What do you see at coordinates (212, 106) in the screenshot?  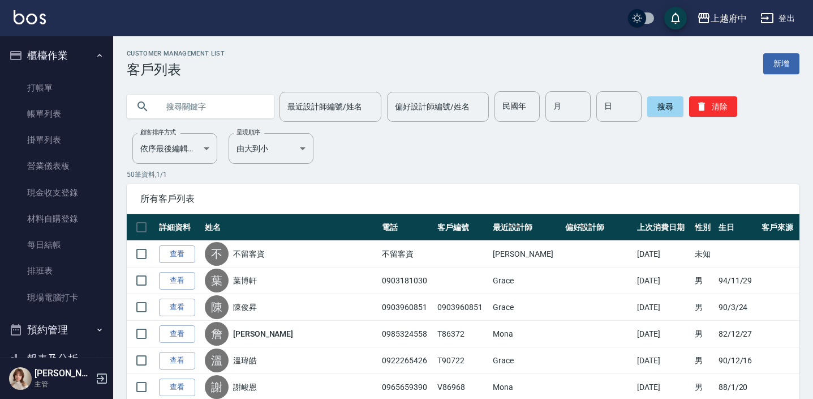 I see `input: 搜尋關鍵字` at bounding box center [212, 106].